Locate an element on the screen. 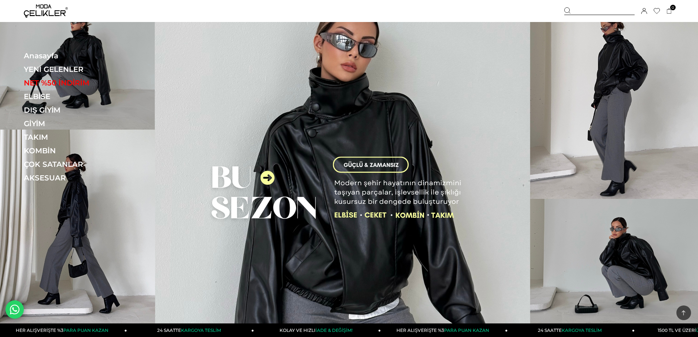  a: 0 is located at coordinates (669, 11).